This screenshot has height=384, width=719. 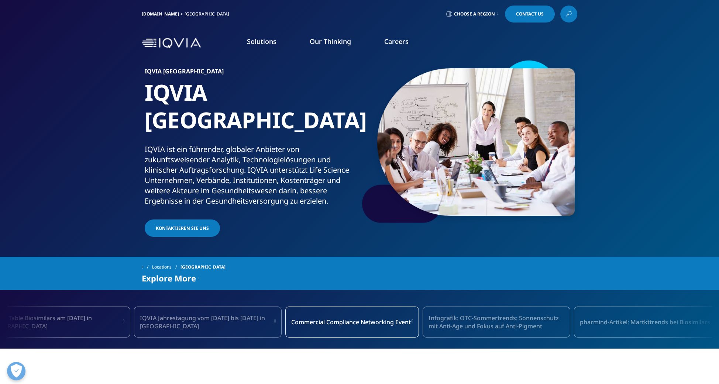 What do you see at coordinates (645, 322) in the screenshot?
I see `div: 4 / 16` at bounding box center [645, 322].